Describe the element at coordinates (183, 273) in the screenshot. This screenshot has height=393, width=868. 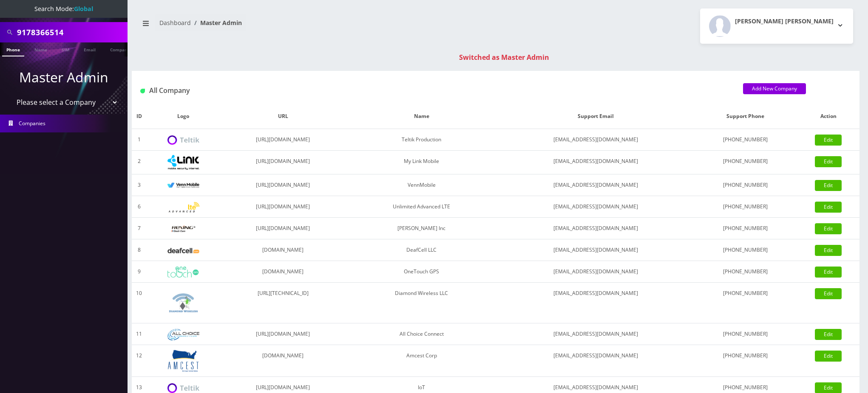
I see `img: OneTouch GPS` at that location.